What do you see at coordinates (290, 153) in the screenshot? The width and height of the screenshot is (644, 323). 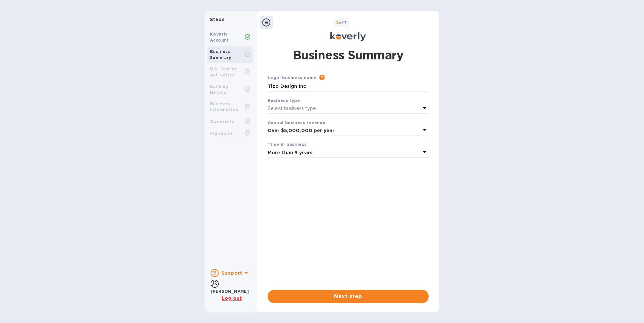 I see `b: More than 5 years` at bounding box center [290, 153].